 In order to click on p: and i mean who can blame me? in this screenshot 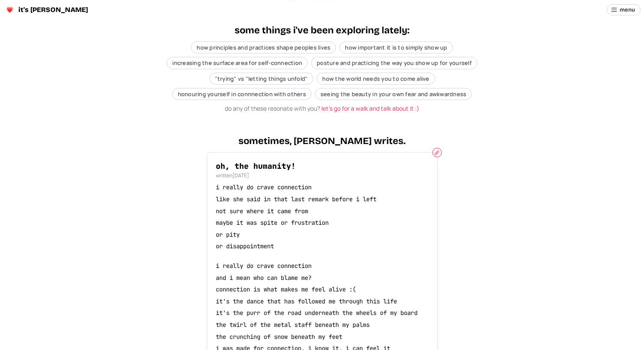, I will do `click(322, 278)`.